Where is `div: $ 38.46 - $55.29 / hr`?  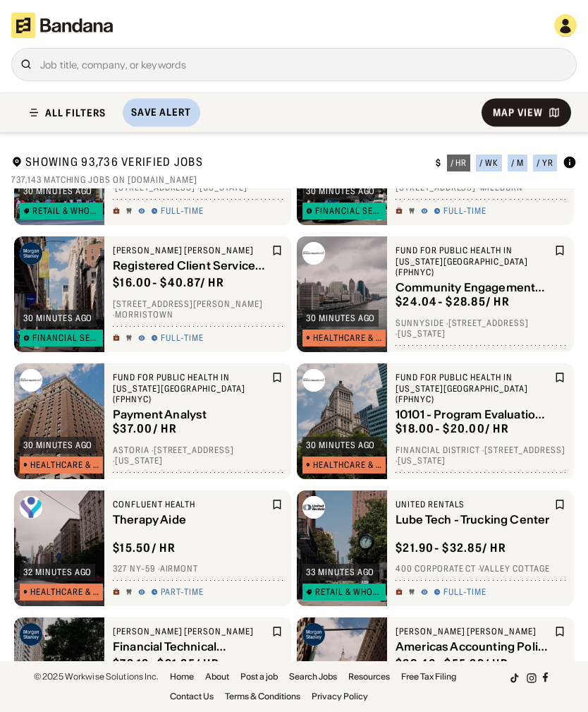
div: $ 38.46 - $55.29 / hr is located at coordinates (452, 663).